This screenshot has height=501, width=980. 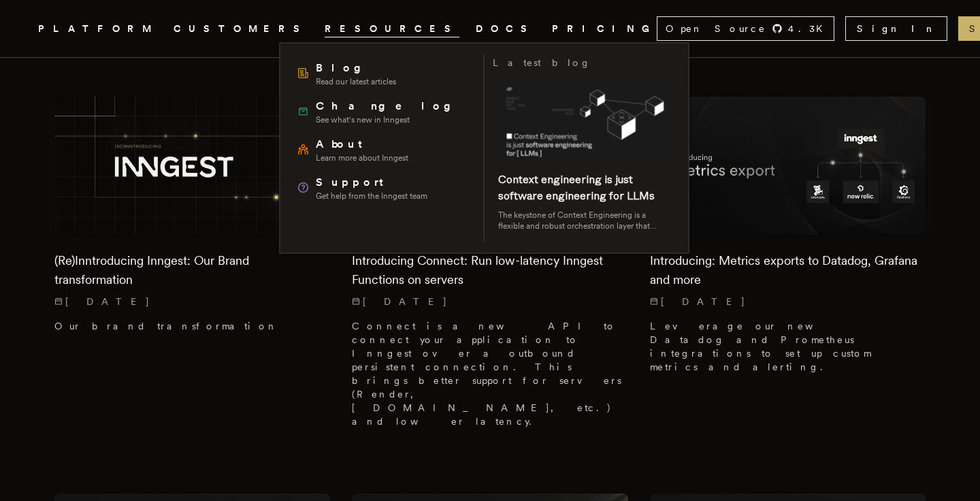 What do you see at coordinates (490, 268) in the screenshot?
I see `a: Featured image for Introducing Connect: Run low-latency Inngest Functions on servers blog postInt...` at bounding box center [490, 268].